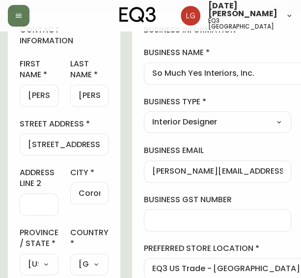  Describe the element at coordinates (218, 102) in the screenshot. I see `label: business type` at that location.